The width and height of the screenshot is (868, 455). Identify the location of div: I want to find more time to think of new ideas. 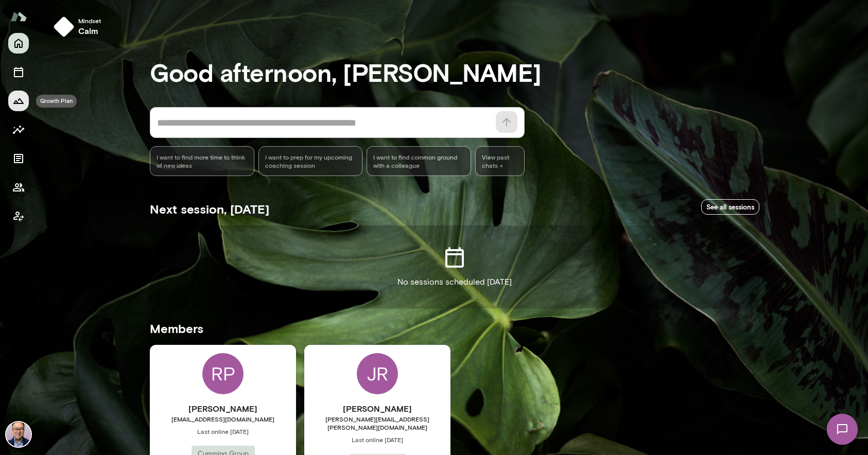
(202, 161).